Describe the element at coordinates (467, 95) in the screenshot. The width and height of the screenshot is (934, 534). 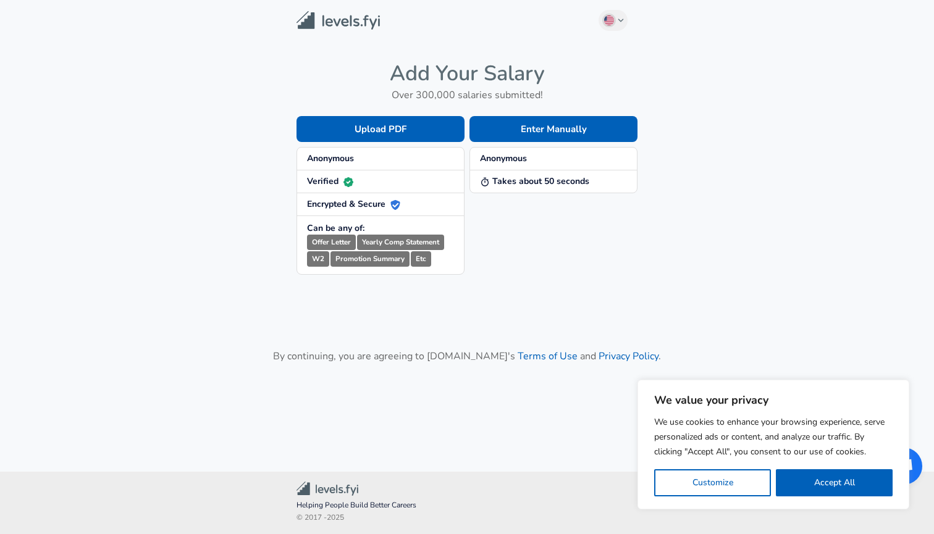
I see `h6: Over 300,000 salaries submitted!` at that location.